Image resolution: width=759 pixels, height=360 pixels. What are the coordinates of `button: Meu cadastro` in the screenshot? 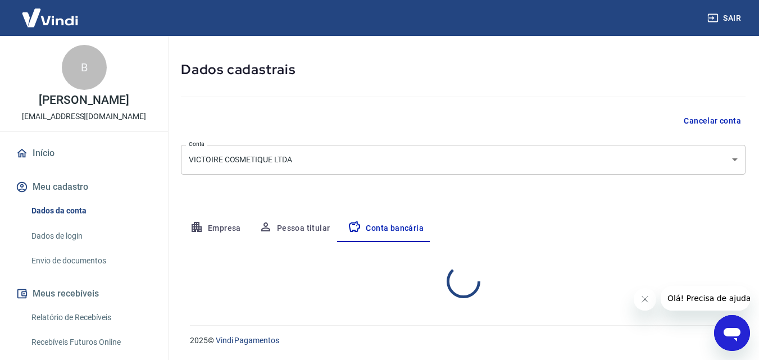 It's located at (84, 187).